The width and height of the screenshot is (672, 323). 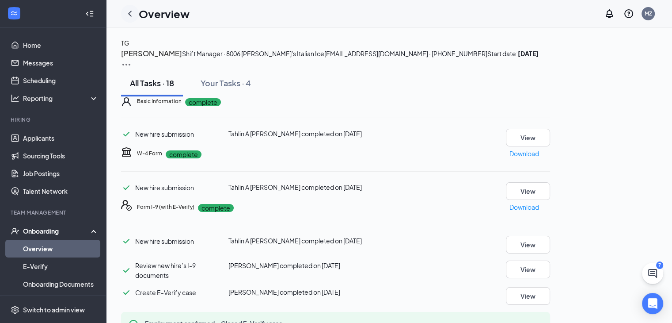 What do you see at coordinates (609, 14) in the screenshot?
I see `svg: Notifications` at bounding box center [609, 14].